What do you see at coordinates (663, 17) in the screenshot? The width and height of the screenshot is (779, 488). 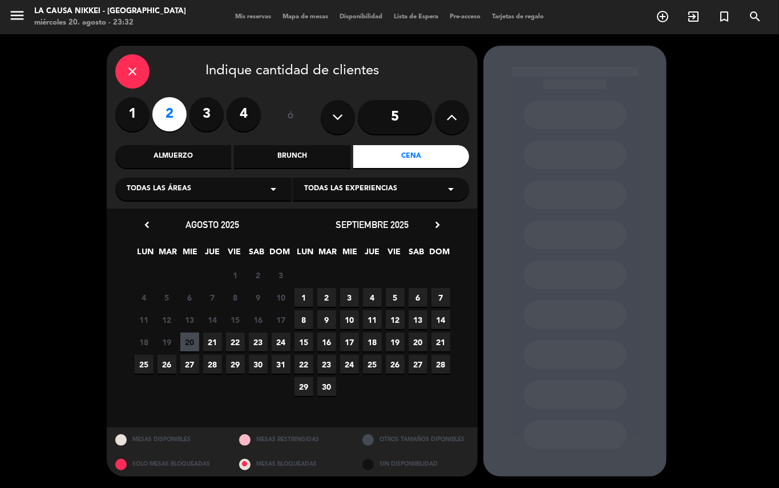 I see `i: add_circle_outline` at bounding box center [663, 17].